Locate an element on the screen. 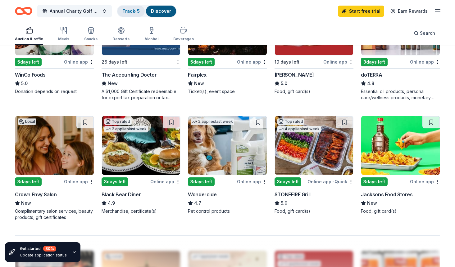 The height and width of the screenshot is (267, 455). a: Earn Rewards is located at coordinates (409, 11).